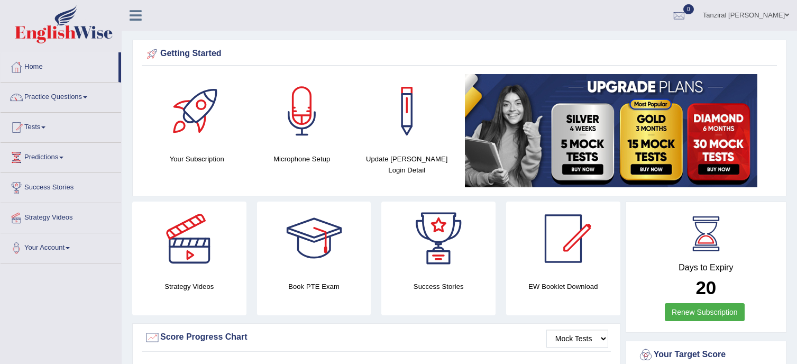 Image resolution: width=797 pixels, height=364 pixels. I want to click on div: Getting Started, so click(459, 54).